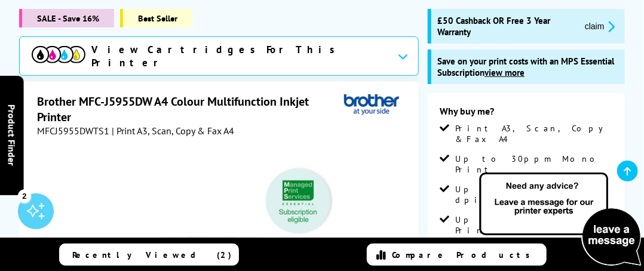 This screenshot has height=271, width=644. What do you see at coordinates (66, 18) in the screenshot?
I see `span: SALE - Save 16%` at bounding box center [66, 18].